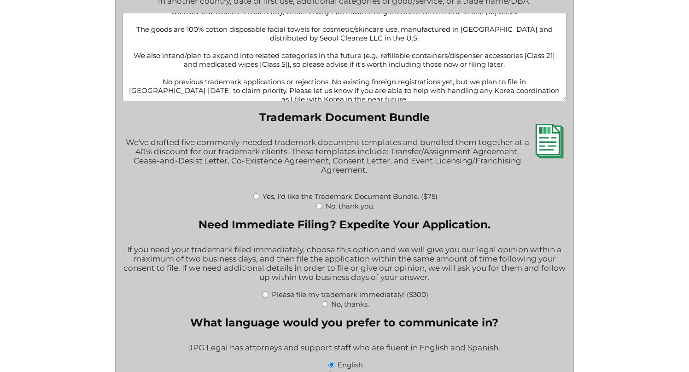 This screenshot has height=372, width=689. I want to click on legend: What language would you prefer to communicate in?, so click(344, 322).